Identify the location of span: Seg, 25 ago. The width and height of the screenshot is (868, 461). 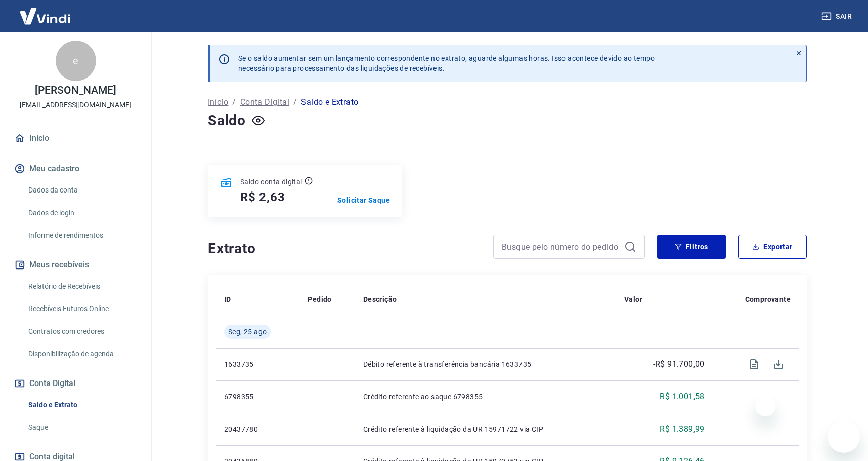
(248, 332).